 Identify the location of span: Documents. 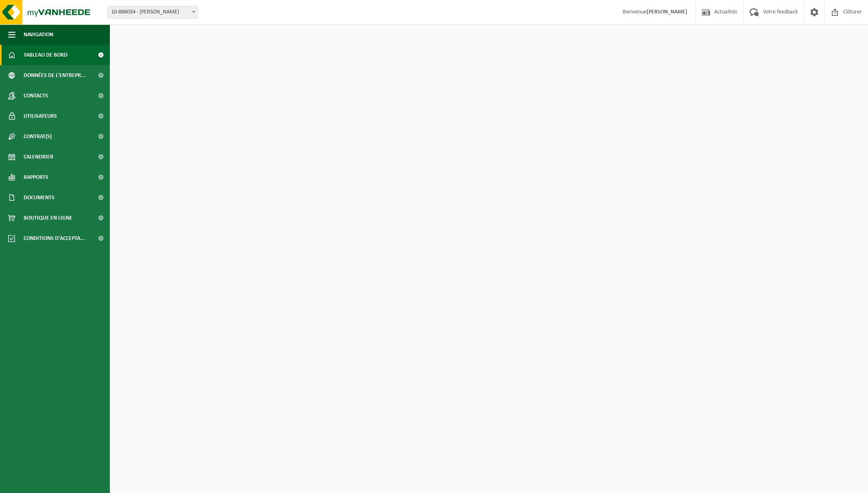
(39, 197).